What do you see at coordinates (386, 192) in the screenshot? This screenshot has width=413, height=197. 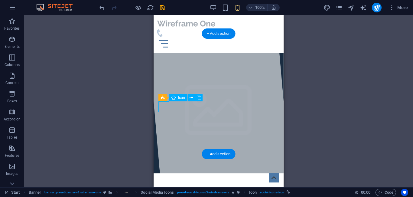 I see `button: Code` at bounding box center [386, 192].